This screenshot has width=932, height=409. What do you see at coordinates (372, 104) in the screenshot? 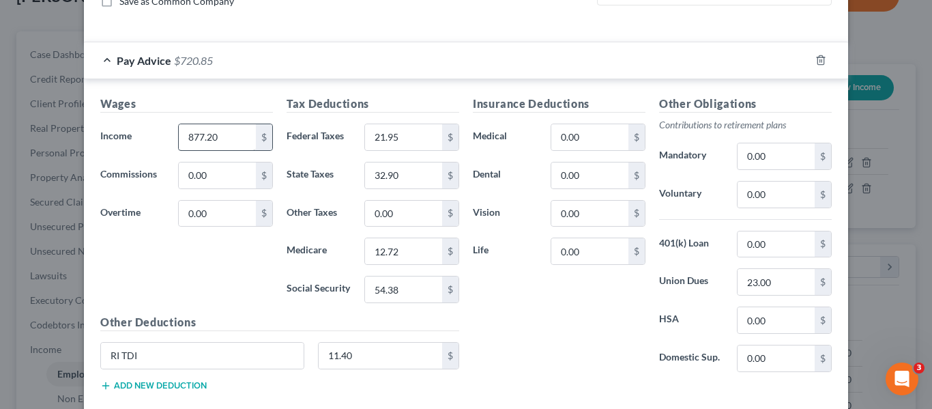
I see `h5: Tax Deductions` at bounding box center [372, 104].